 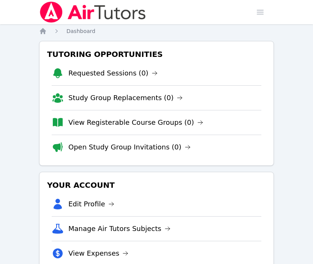 What do you see at coordinates (91, 204) in the screenshot?
I see `a: Edit Profile` at bounding box center [91, 204].